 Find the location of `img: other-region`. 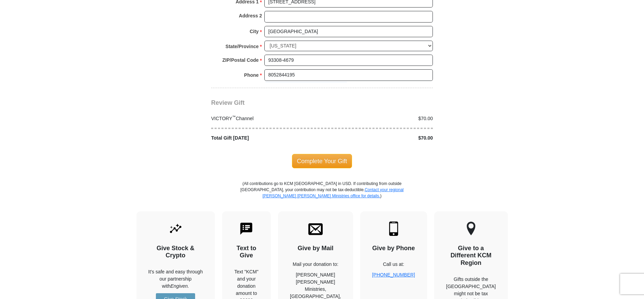

img: other-region is located at coordinates (471, 229).